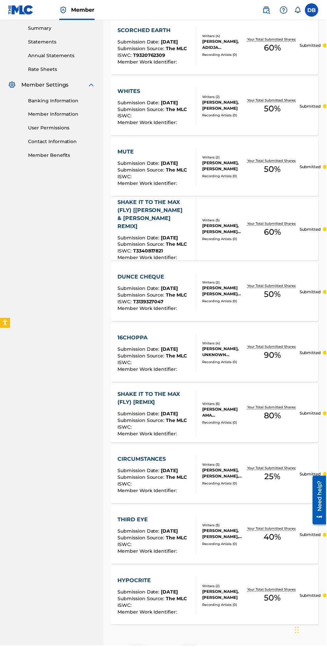  What do you see at coordinates (12, 23) in the screenshot?
I see `div: Need help?` at bounding box center [12, 23].